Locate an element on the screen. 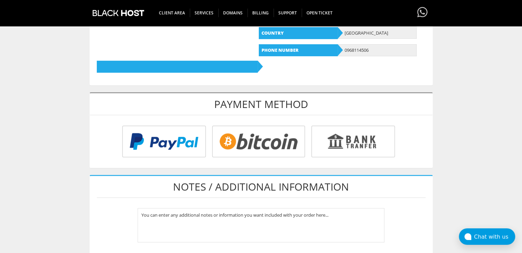 The image size is (522, 253). textarea: You can enter any additional notes or information you want included with your order here... is located at coordinates (261, 226).